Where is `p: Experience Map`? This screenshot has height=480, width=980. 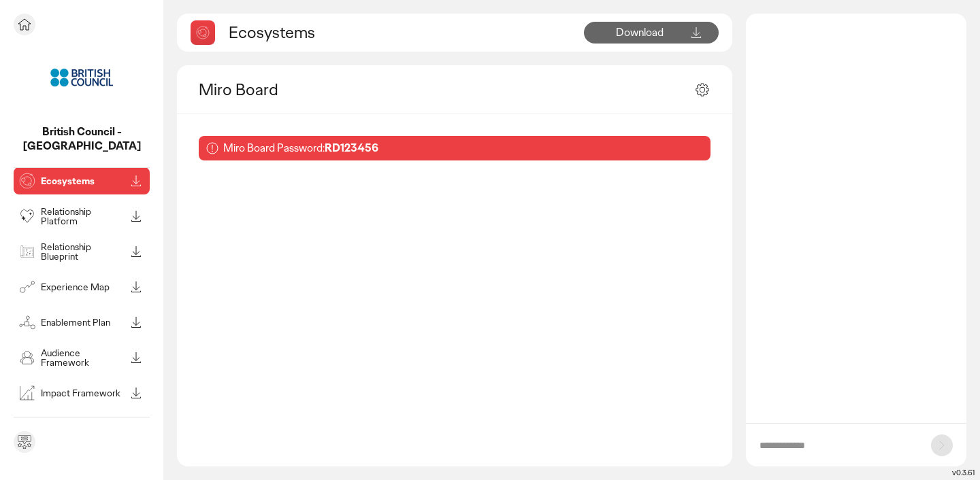 p: Experience Map is located at coordinates (83, 287).